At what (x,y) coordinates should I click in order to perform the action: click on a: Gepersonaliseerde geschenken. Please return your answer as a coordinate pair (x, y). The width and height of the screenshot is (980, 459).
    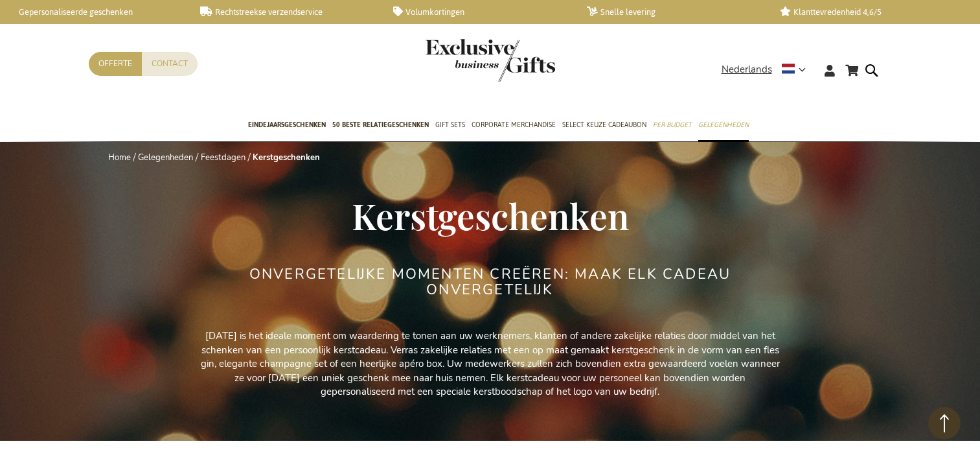
    Looking at the image, I should click on (92, 12).